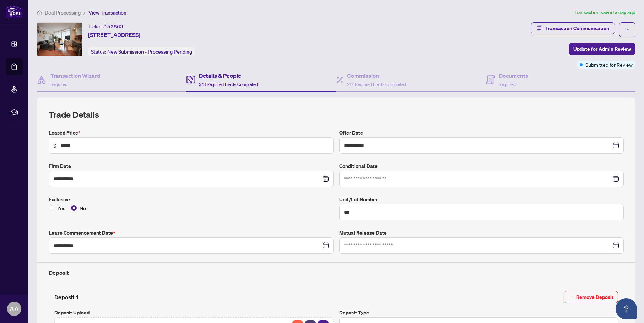 The image size is (644, 323). What do you see at coordinates (60, 39) in the screenshot?
I see `img: IMG-C12322135_1.jpg` at bounding box center [60, 39].